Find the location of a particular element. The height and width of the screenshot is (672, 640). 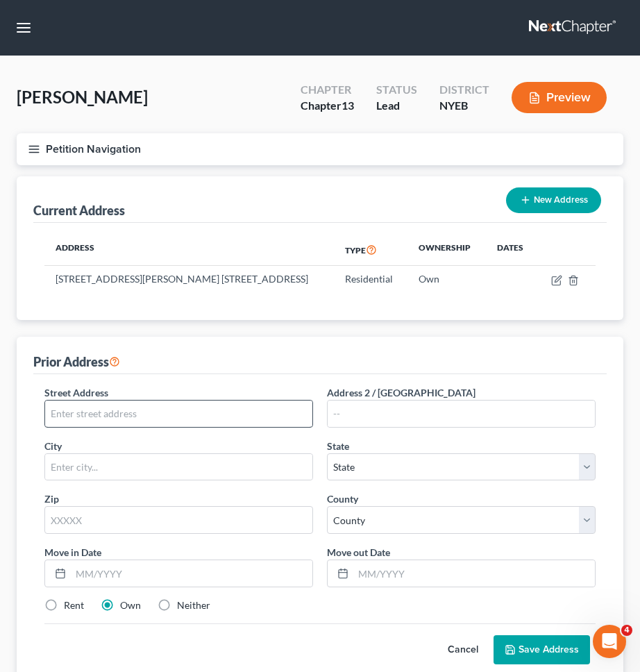

th: Ownership is located at coordinates (447, 250).